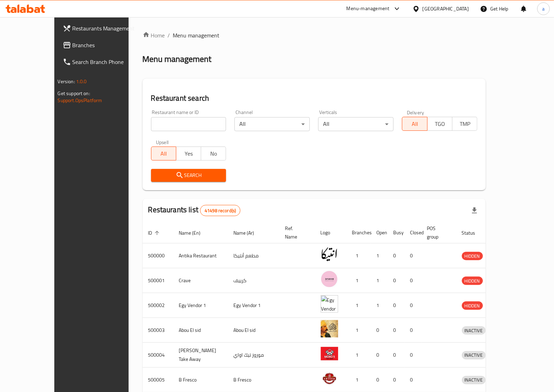 Image resolution: width=554 pixels, height=392 pixels. Describe the element at coordinates (214, 154) in the screenshot. I see `button: No` at that location.